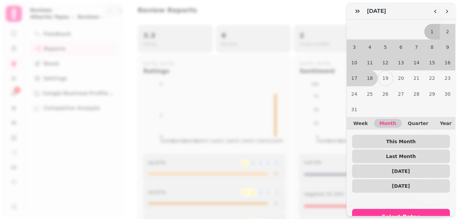  What do you see at coordinates (387, 123) in the screenshot?
I see `button: Month` at bounding box center [387, 123].